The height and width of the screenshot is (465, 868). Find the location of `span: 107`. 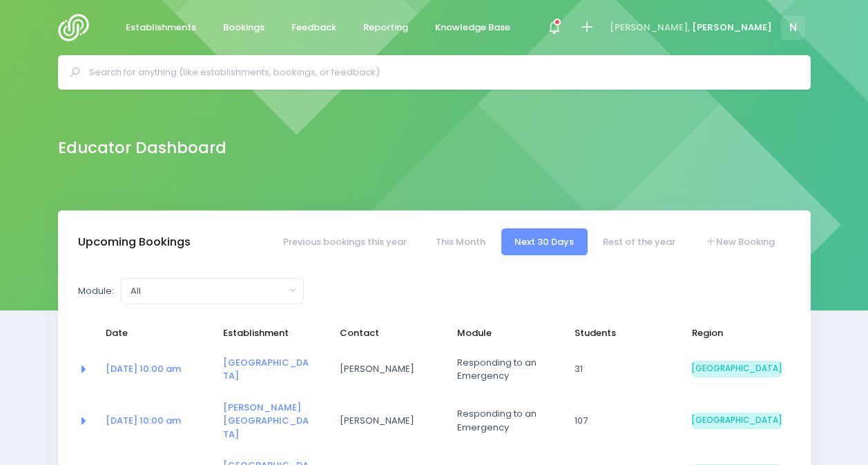

span: 107 is located at coordinates (620, 421).